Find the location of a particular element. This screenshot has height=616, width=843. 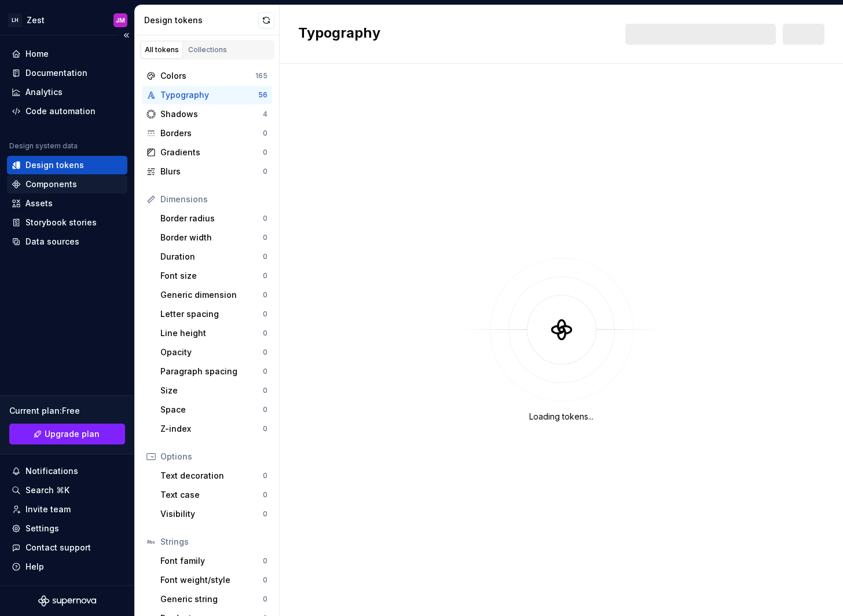

a: Design tokens is located at coordinates (67, 165).